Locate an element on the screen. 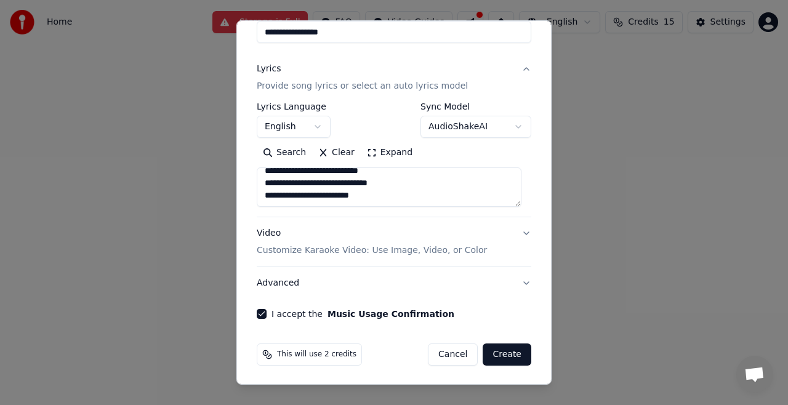 This screenshot has height=405, width=788. label: Sync Model is located at coordinates (476, 107).